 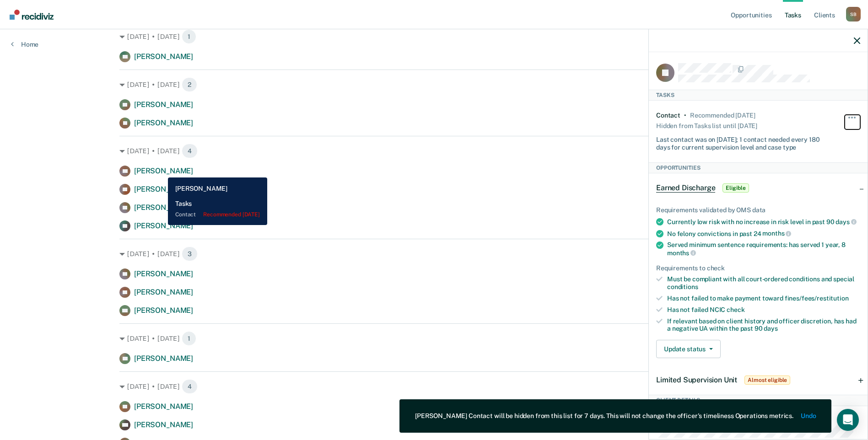 I want to click on a: Home, so click(x=24, y=45).